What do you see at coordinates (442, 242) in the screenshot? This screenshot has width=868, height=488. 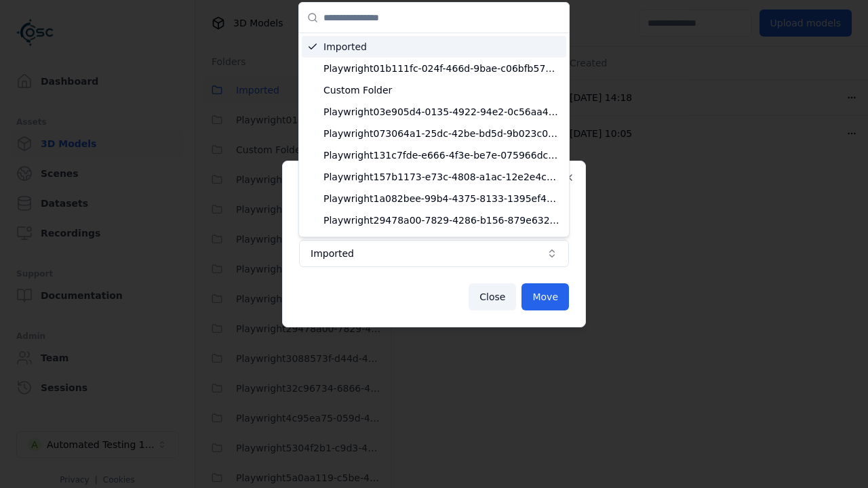 I see `span: Playwright3088573f-d44d-455e-85f6-006cb06f31fb` at bounding box center [442, 242].